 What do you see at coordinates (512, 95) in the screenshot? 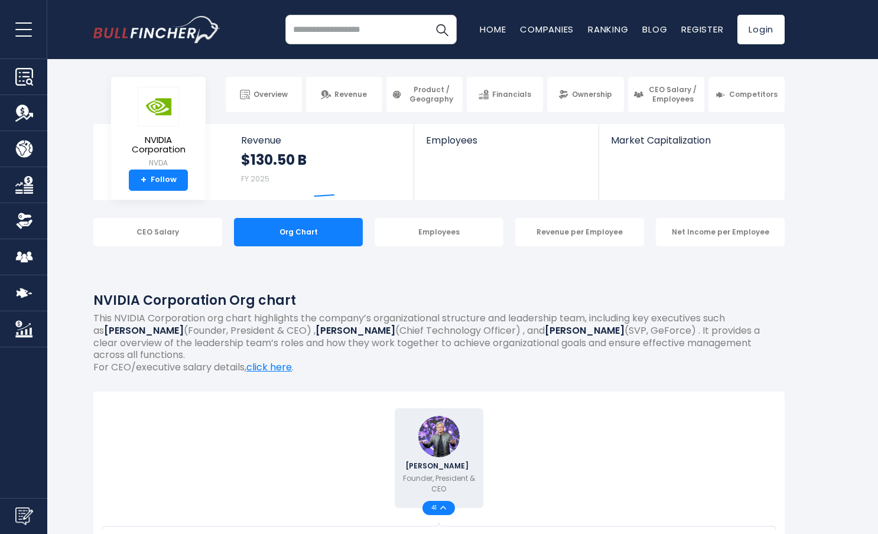
I see `span: Financials` at bounding box center [512, 95].